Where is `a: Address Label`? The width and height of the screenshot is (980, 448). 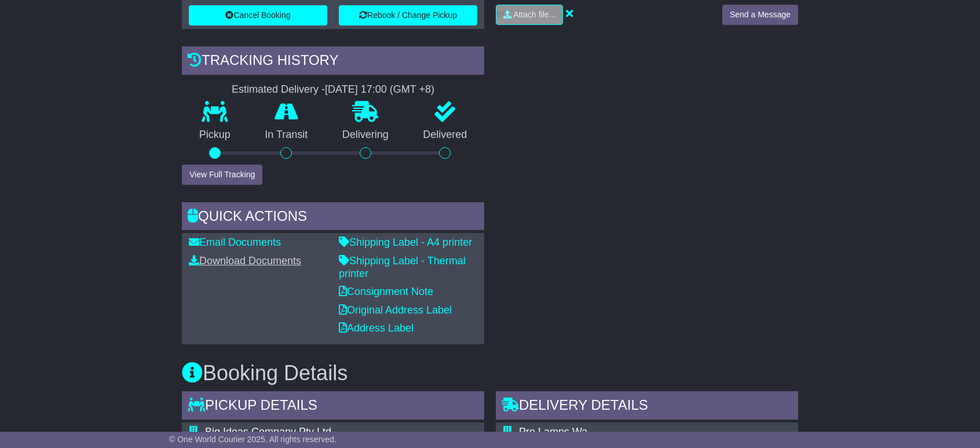
a: Address Label is located at coordinates (376, 328).